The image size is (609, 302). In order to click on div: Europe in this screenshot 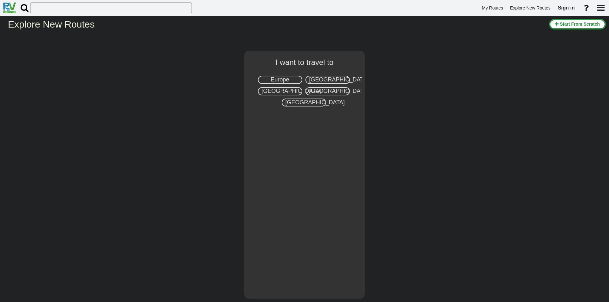, I will do `click(280, 80)`.